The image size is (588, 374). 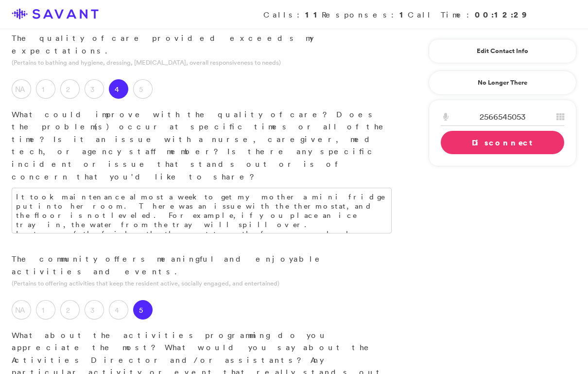 I want to click on strong: 1, so click(x=403, y=15).